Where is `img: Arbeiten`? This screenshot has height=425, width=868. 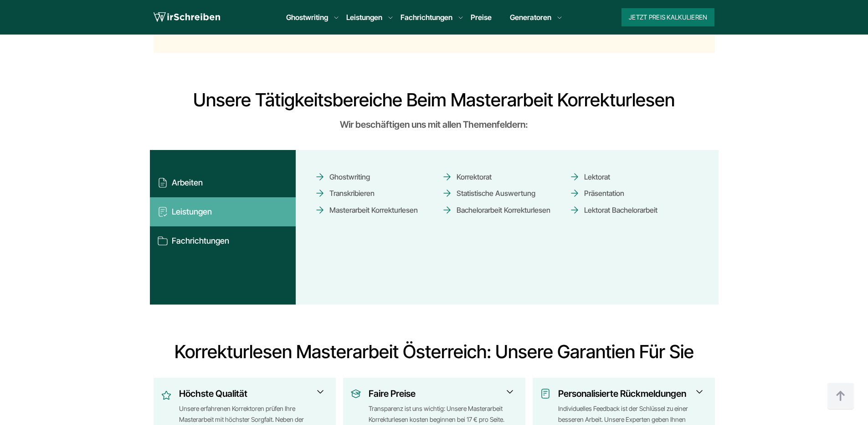
img: Arbeiten is located at coordinates (163, 183).